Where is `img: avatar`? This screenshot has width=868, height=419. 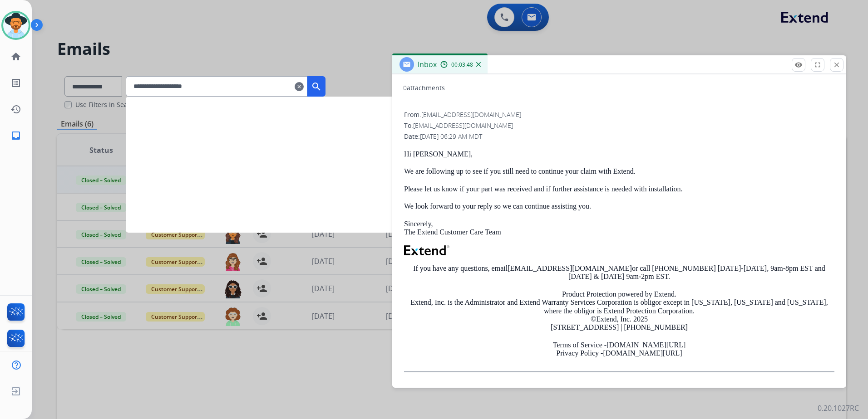
img: avatar is located at coordinates (16, 25).